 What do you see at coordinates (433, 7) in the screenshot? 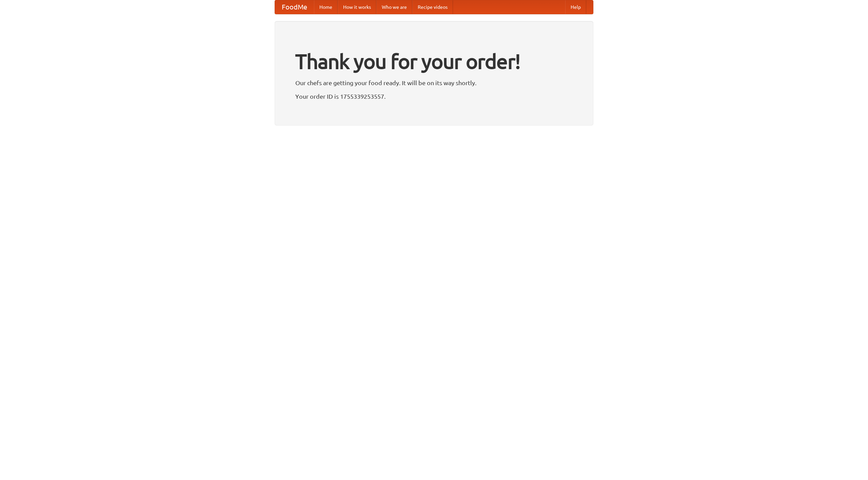
I see `a: Recipe videos` at bounding box center [433, 7].